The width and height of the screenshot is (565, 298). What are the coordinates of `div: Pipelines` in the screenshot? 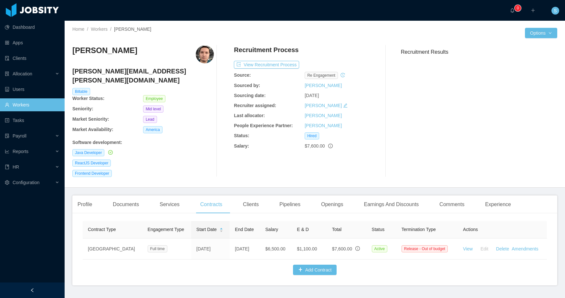 It's located at (290, 204).